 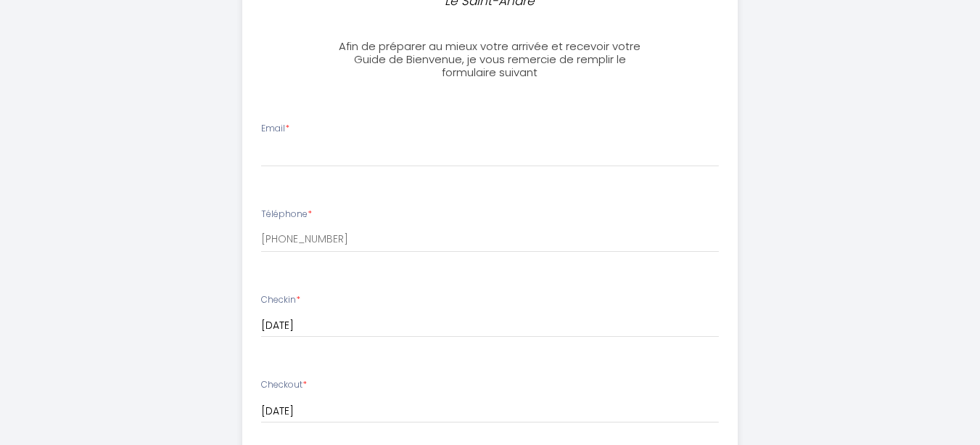 I want to click on h3: Afin de préparer au mieux votre arrivée et recevoir votre Guide de Bienvenue, je vous remercie de..., so click(x=490, y=59).